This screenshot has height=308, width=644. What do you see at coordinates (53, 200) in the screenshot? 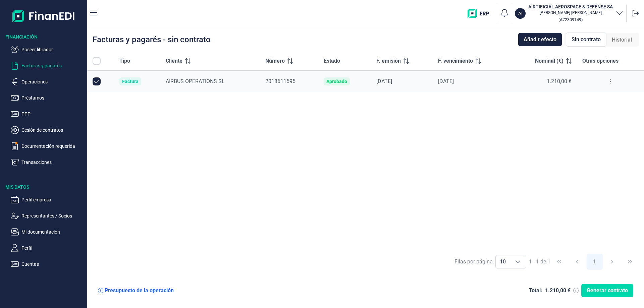
I see `p: Perfil empresa` at bounding box center [53, 200].